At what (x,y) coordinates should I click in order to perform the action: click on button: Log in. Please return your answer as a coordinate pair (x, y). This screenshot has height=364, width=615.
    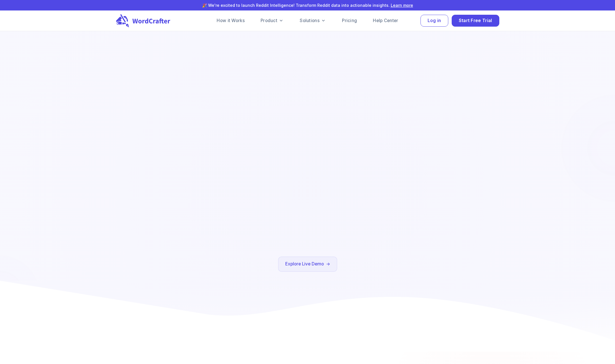
    Looking at the image, I should click on (434, 21).